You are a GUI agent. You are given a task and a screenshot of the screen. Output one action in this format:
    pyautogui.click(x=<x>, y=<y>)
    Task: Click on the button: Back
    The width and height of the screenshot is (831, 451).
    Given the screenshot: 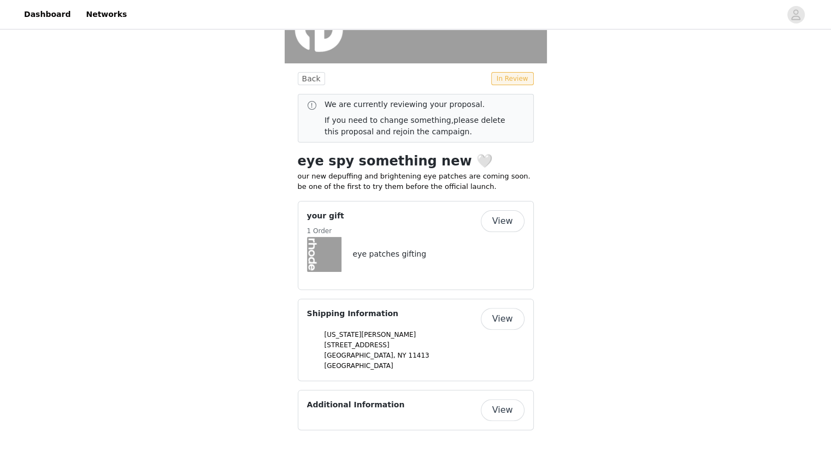 What is the action you would take?
    pyautogui.click(x=311, y=79)
    